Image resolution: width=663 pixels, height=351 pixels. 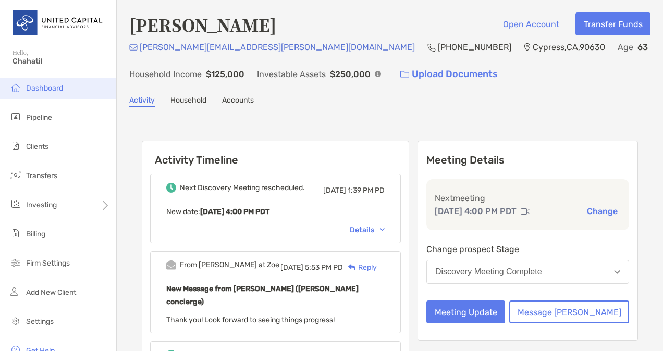 I want to click on p: $250,000, so click(x=350, y=74).